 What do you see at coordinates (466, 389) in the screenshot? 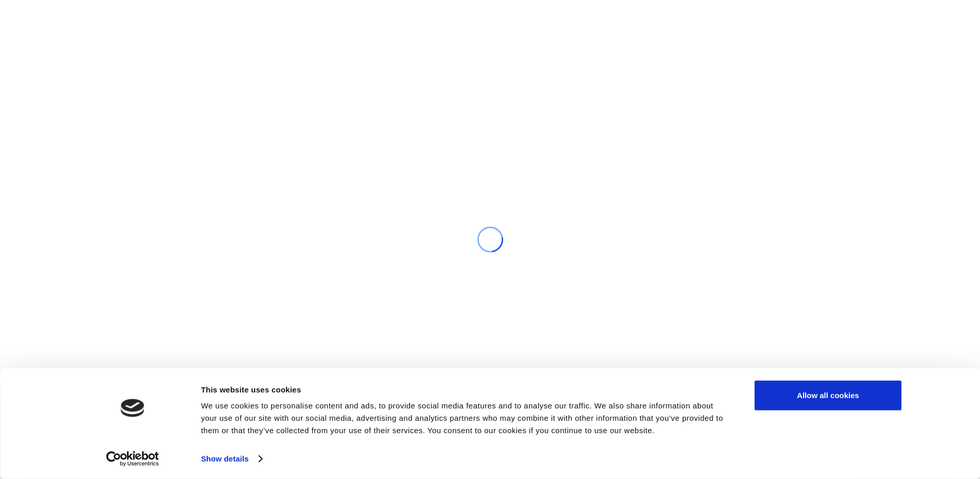
I see `div: This website uses cookies` at bounding box center [466, 389].